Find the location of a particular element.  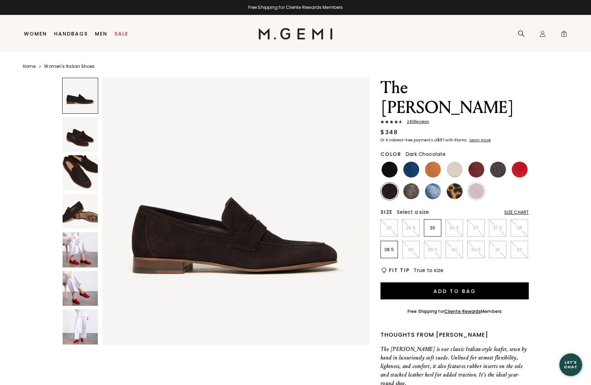

img: Cocoa is located at coordinates (411, 191).